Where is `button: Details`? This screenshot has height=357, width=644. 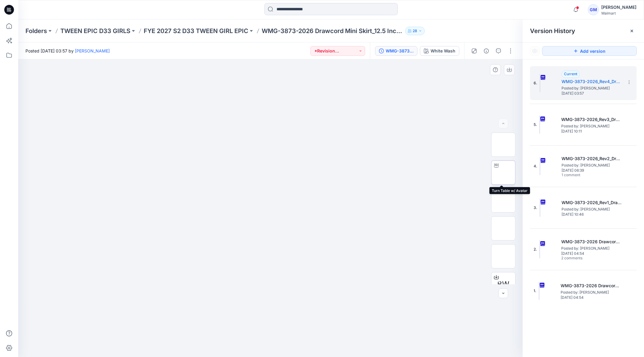 button: Details is located at coordinates (486, 51).